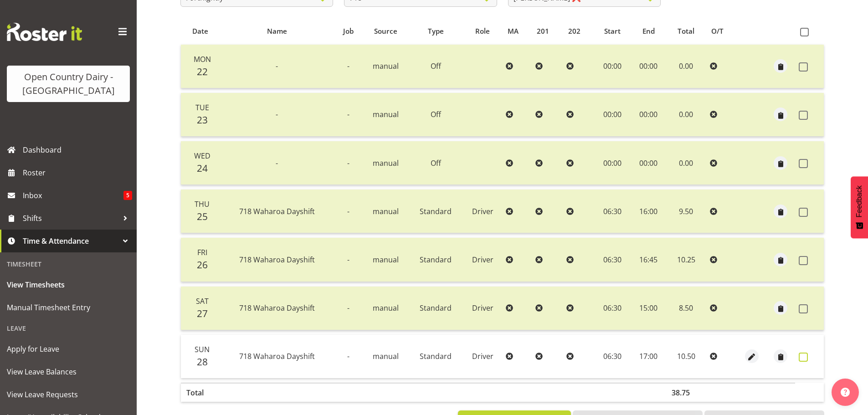  Describe the element at coordinates (686, 392) in the screenshot. I see `th: 38.75` at that location.